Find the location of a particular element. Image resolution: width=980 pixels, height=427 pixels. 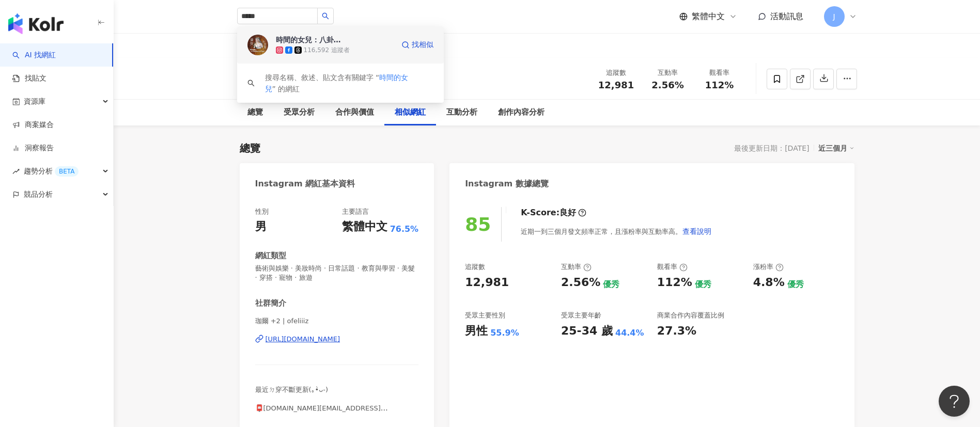

div: 相似網紅 is located at coordinates (411, 113).